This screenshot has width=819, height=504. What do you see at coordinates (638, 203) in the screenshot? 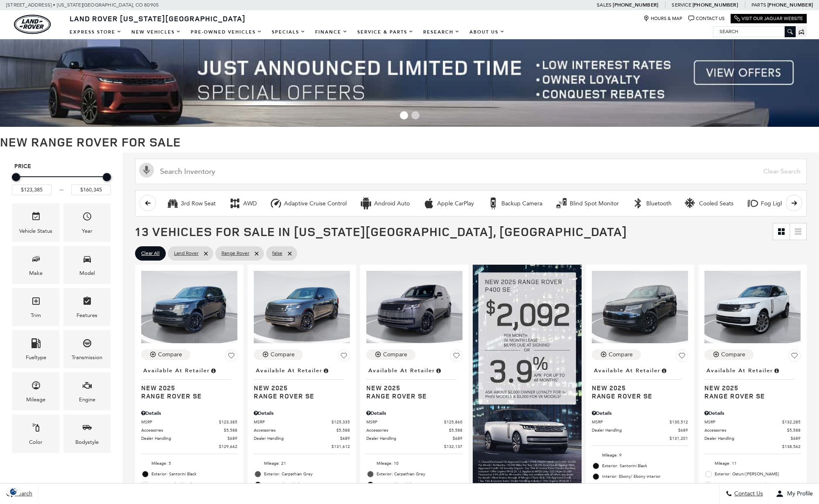
I see `div: Bluetooth` at bounding box center [638, 203].